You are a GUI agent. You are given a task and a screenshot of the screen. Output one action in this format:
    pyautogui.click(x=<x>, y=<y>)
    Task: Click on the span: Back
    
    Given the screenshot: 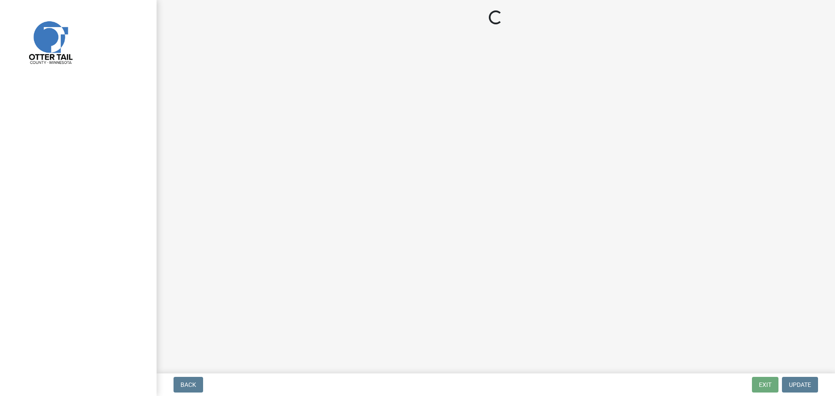 What is the action you would take?
    pyautogui.click(x=188, y=385)
    